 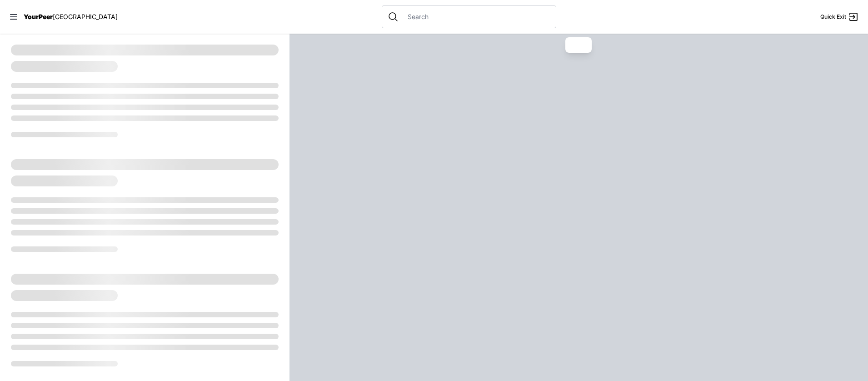 I want to click on span: Quick Exit, so click(x=833, y=17).